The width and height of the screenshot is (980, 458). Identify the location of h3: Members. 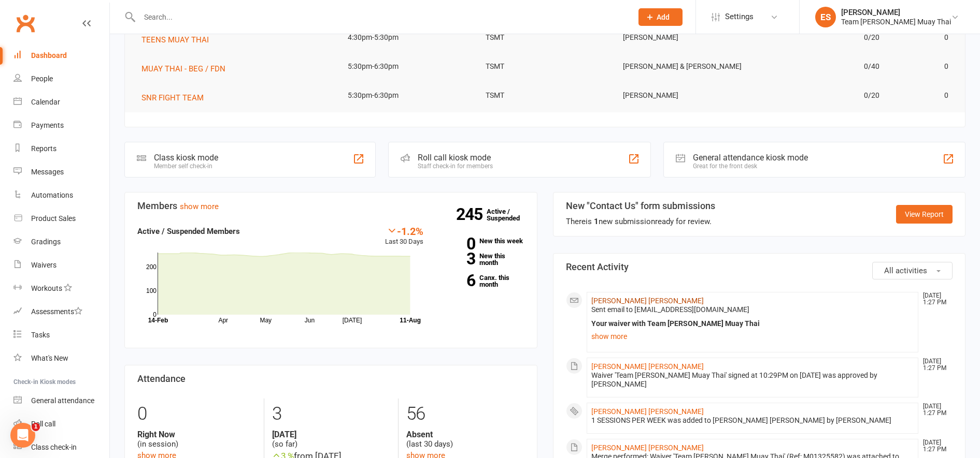
(330, 206).